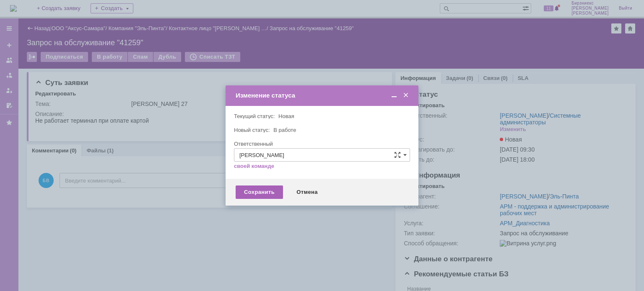  Describe the element at coordinates (321, 144) in the screenshot. I see `div: Ответственный` at that location.